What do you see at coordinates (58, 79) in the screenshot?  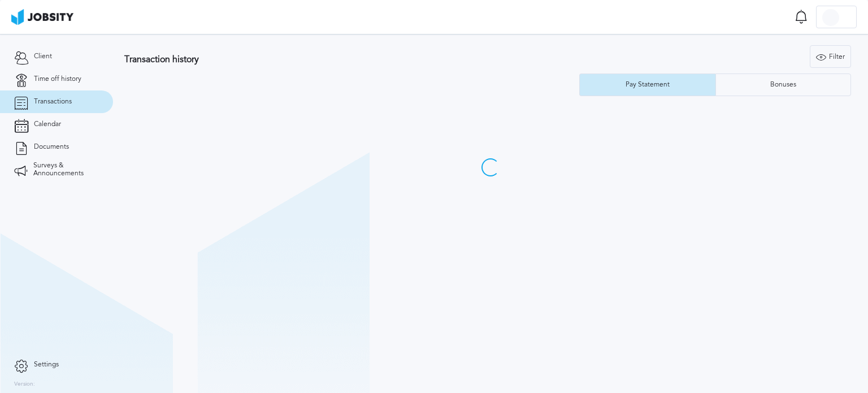 I see `span: Time off history` at bounding box center [58, 79].